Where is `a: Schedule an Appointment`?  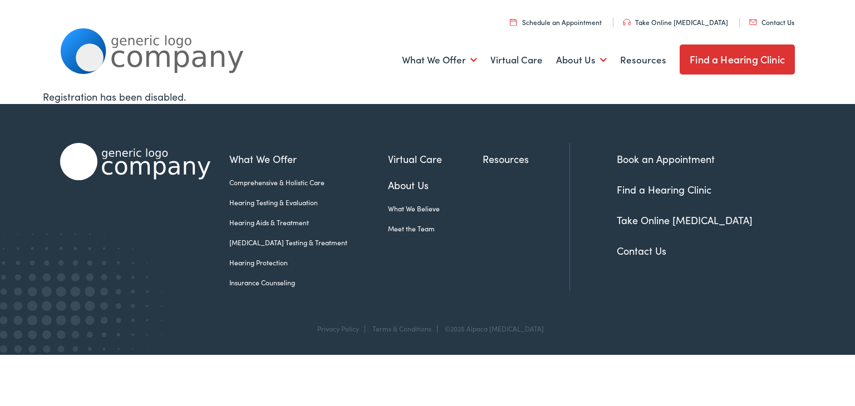 a: Schedule an Appointment is located at coordinates (556, 22).